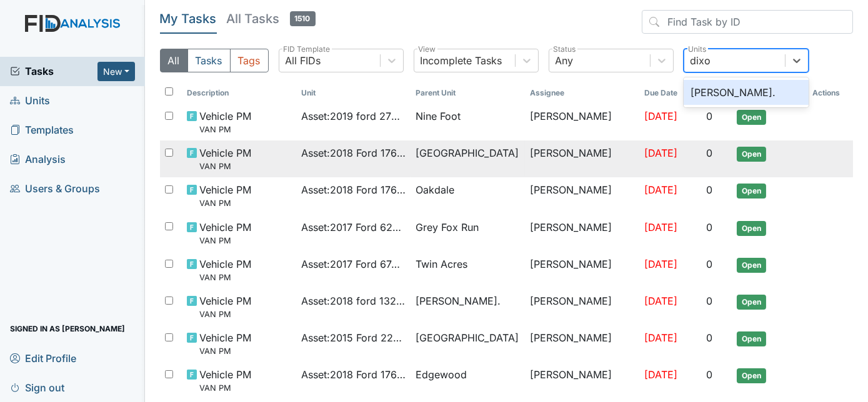  I want to click on button: New, so click(116, 71).